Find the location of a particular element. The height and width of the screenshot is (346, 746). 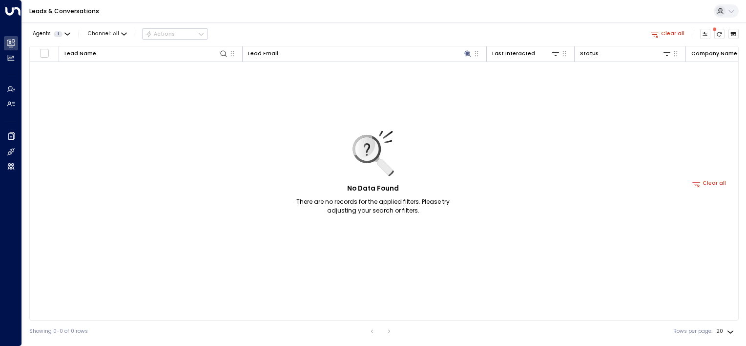

div: Actions is located at coordinates (160, 34).